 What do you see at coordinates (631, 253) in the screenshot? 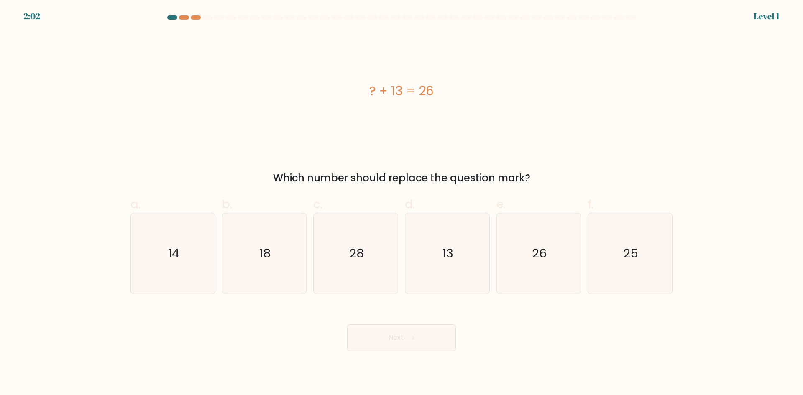
I see `text: 25` at bounding box center [631, 253].